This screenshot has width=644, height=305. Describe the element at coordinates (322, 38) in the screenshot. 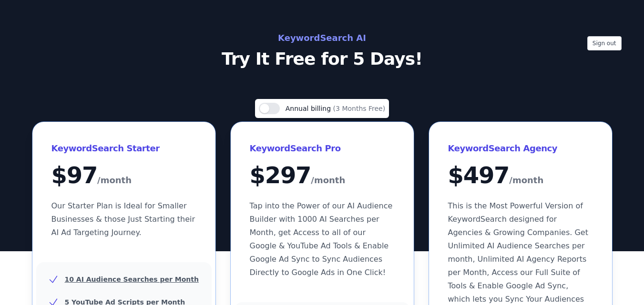

I see `h2: KeywordSearch AI` at that location.